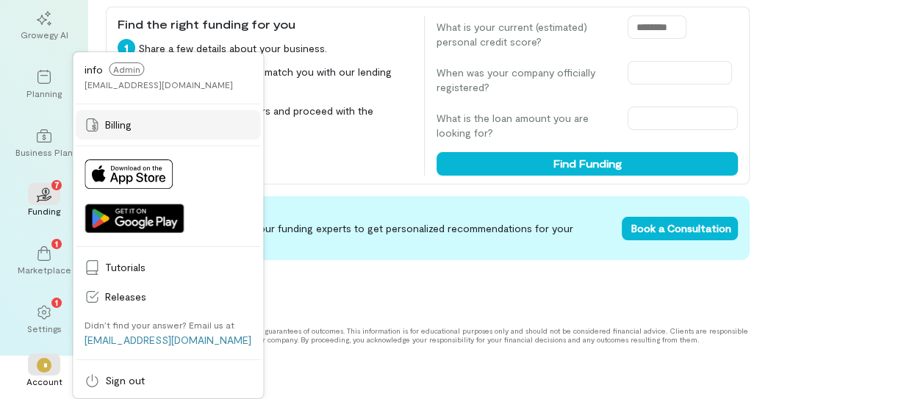 This screenshot has height=399, width=915. I want to click on span: Book a Consultation, so click(681, 228).